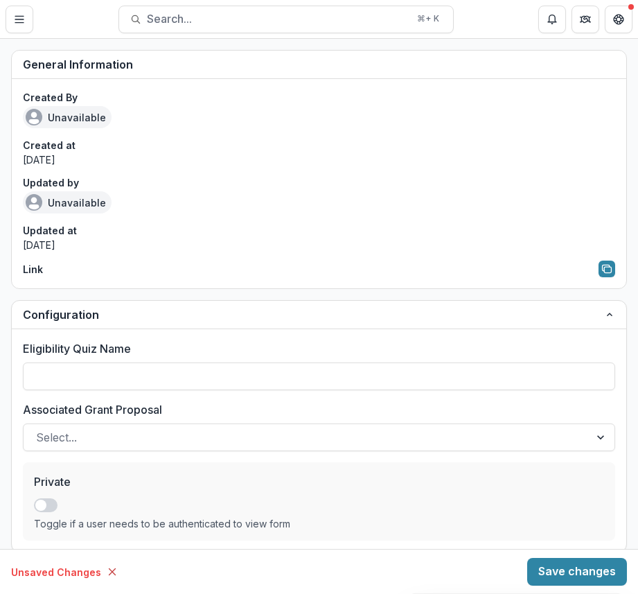  What do you see at coordinates (286, 19) in the screenshot?
I see `button: Search...` at bounding box center [286, 19].